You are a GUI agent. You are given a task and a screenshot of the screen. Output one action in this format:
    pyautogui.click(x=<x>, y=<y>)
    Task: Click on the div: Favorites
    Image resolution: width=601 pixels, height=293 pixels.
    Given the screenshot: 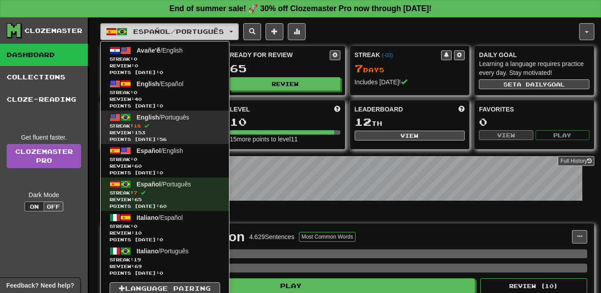 What is the action you would take?
    pyautogui.click(x=534, y=109)
    